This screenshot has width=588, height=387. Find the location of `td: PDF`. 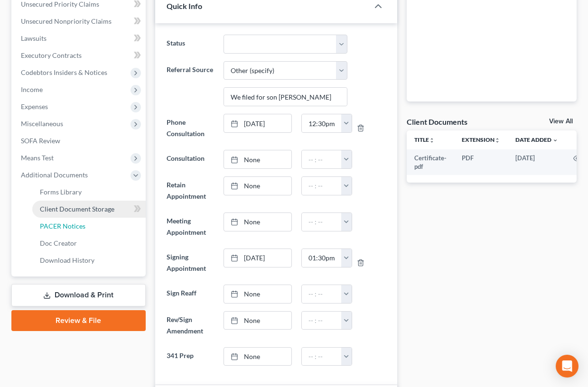

td: PDF is located at coordinates (481, 162).